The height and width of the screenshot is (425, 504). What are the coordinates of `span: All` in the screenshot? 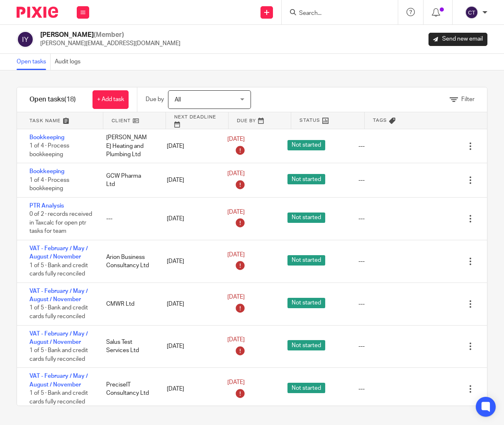 It's located at (178, 100).